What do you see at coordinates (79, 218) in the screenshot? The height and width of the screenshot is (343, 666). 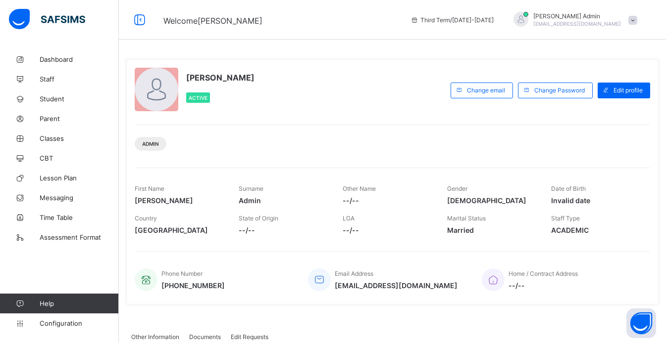 I see `span: Time Table` at bounding box center [79, 218].